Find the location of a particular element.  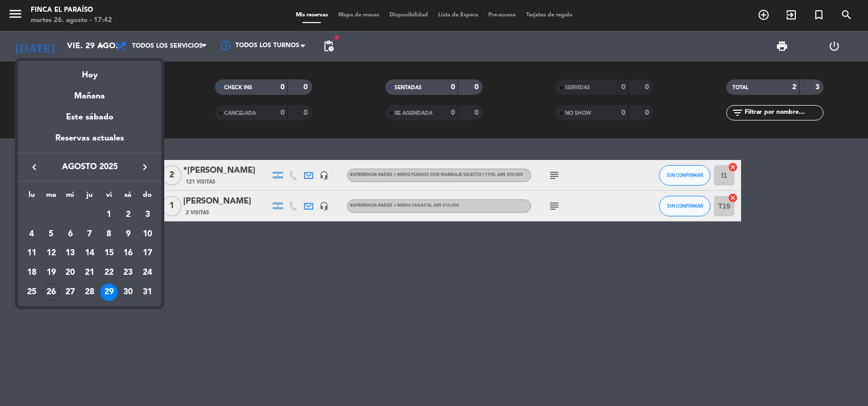

div: 19 is located at coordinates (51, 272).